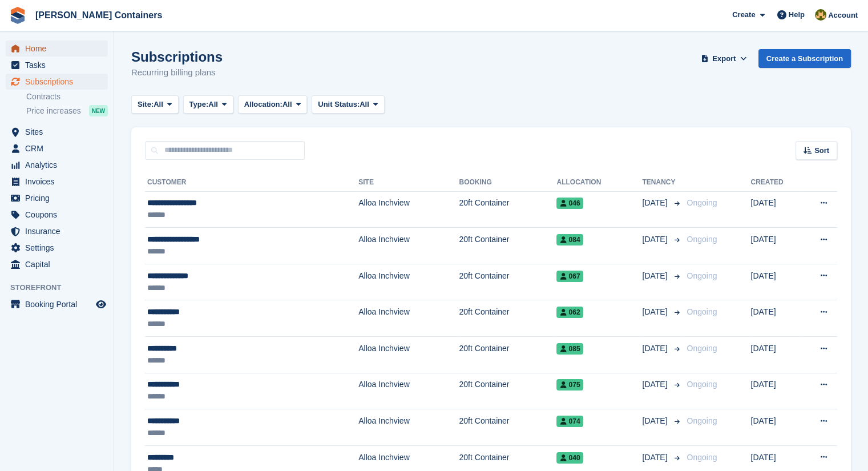  What do you see at coordinates (570, 385) in the screenshot?
I see `span: 075` at bounding box center [570, 385].